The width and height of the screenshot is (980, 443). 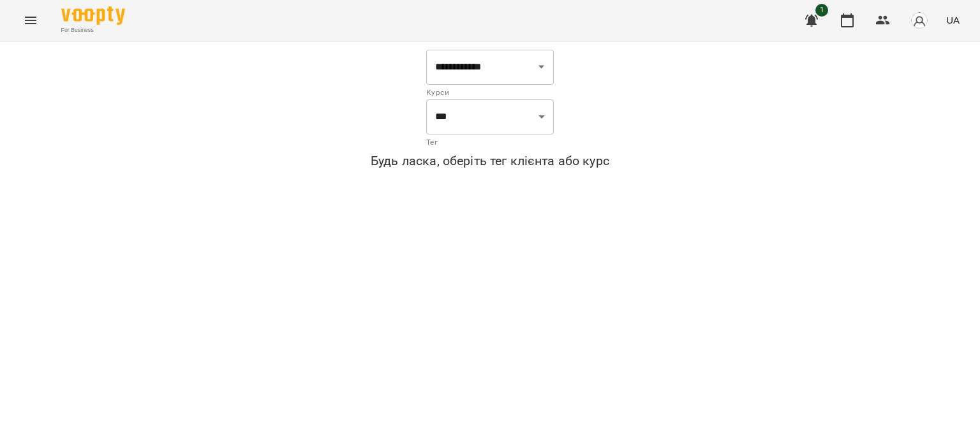 I want to click on span: For Business, so click(x=93, y=30).